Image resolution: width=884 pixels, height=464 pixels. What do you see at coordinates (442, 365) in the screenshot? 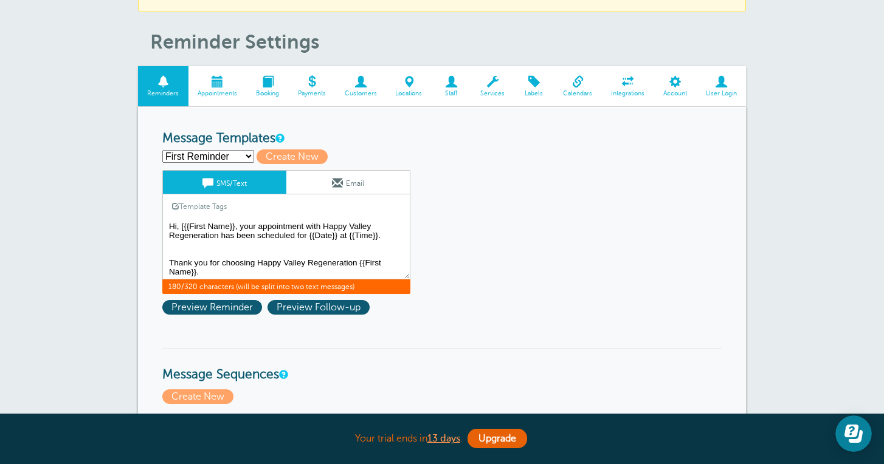
I see `h3: Message Sequences` at bounding box center [442, 365].